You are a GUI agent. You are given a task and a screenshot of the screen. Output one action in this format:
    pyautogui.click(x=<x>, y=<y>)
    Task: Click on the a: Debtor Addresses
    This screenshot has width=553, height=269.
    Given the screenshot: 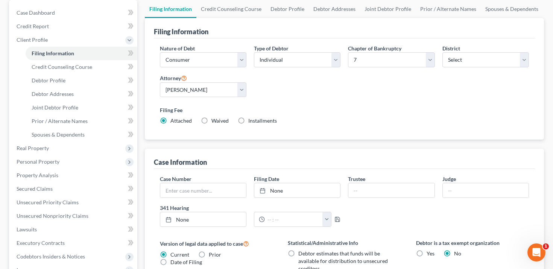 What is the action you would take?
    pyautogui.click(x=81, y=94)
    